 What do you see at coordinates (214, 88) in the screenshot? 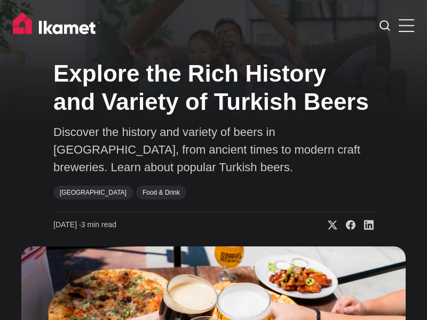
I see `h1: Explore the Rich History and Variety of Turkish Beers` at bounding box center [214, 88].